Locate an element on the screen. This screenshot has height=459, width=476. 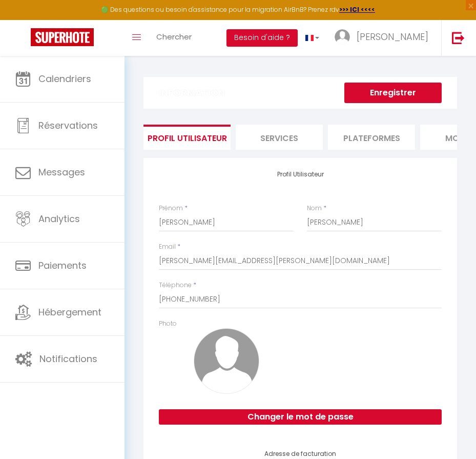
button: Changer le mot de passe is located at coordinates (300, 417).